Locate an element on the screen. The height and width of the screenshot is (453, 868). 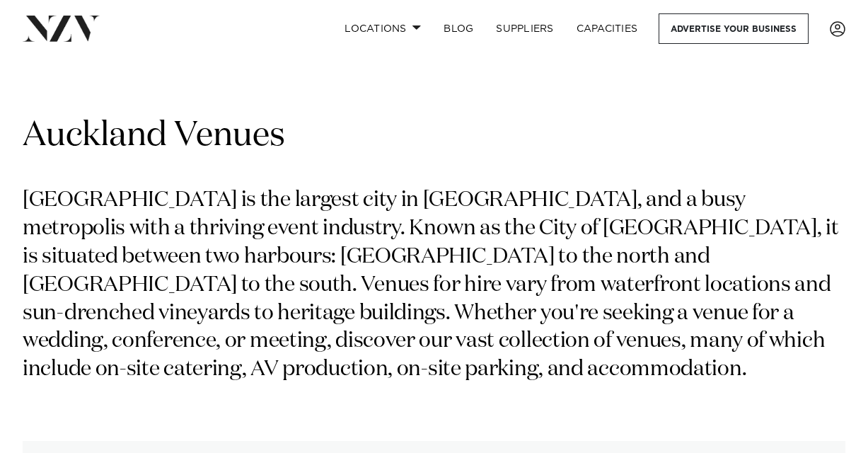
a: Capacities is located at coordinates (607, 28).